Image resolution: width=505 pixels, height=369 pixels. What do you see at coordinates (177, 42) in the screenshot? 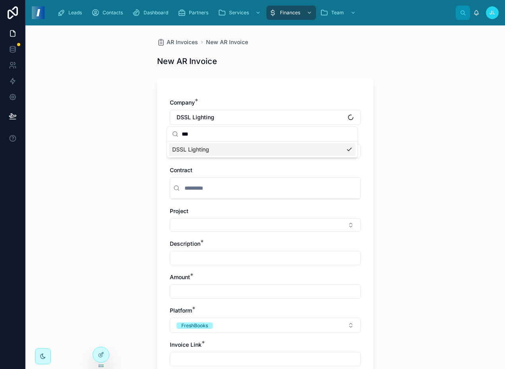
I see `a: AR Invoices` at bounding box center [177, 42].